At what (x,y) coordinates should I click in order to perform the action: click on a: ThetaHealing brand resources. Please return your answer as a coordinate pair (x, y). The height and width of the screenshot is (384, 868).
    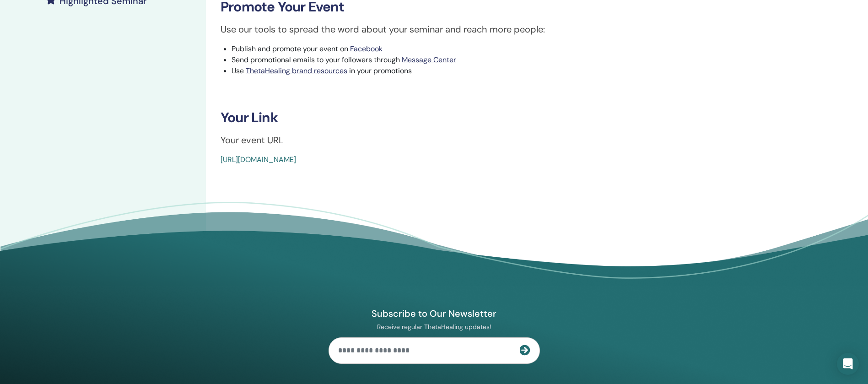
    Looking at the image, I should click on (297, 70).